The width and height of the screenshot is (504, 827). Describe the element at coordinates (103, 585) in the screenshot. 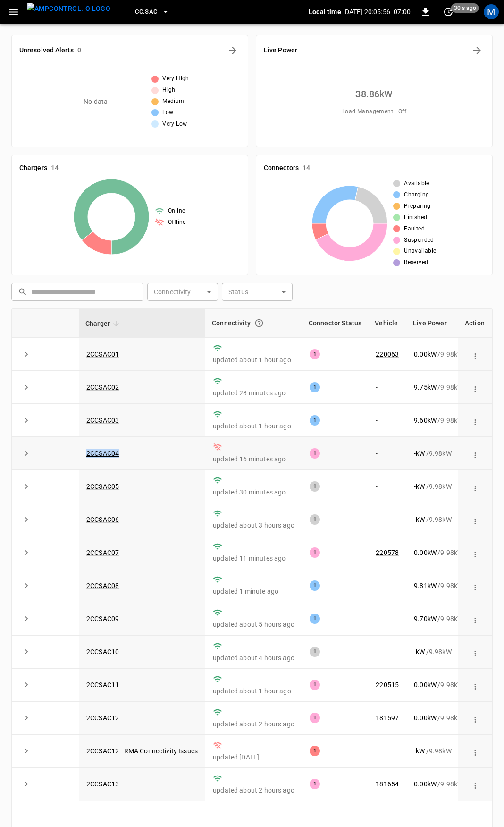

I see `a: 2CCSAC08` at that location.